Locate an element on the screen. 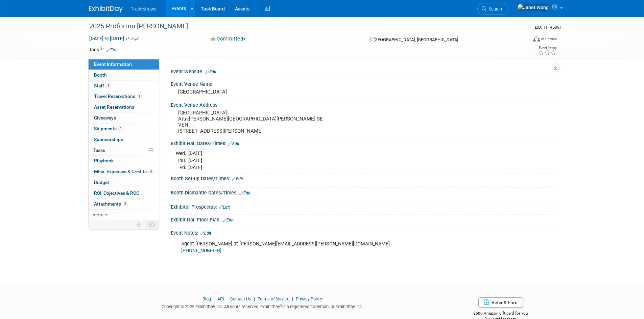 This screenshot has width=644, height=319. span: Event ID: 11145091 is located at coordinates (548, 27).